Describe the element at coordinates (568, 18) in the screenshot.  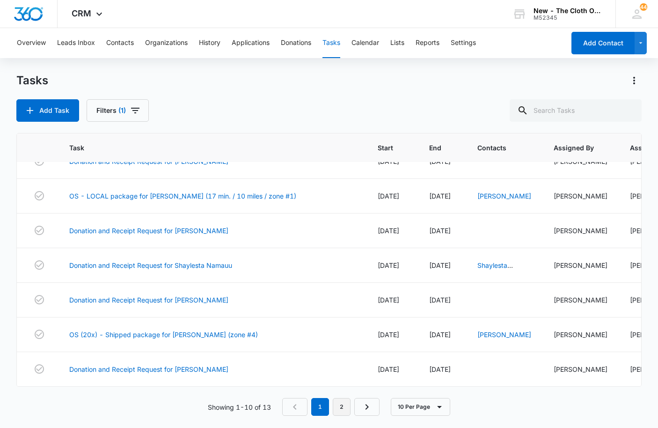
I see `div: account id` at that location.